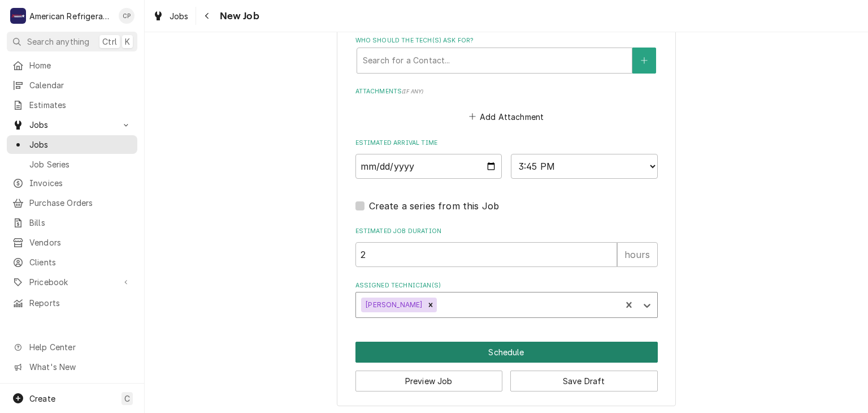  Describe the element at coordinates (584, 381) in the screenshot. I see `button: Save Draft` at that location.